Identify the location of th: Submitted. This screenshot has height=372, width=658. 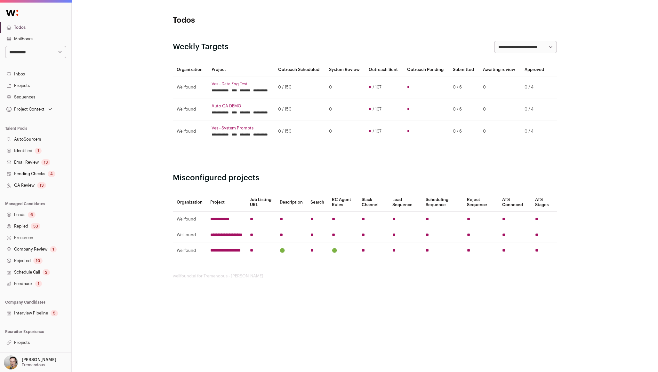
(464, 70).